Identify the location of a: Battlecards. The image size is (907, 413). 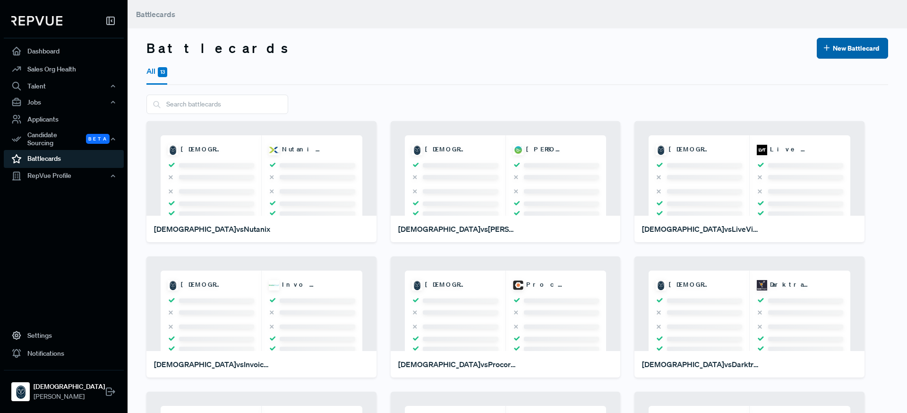
(64, 159).